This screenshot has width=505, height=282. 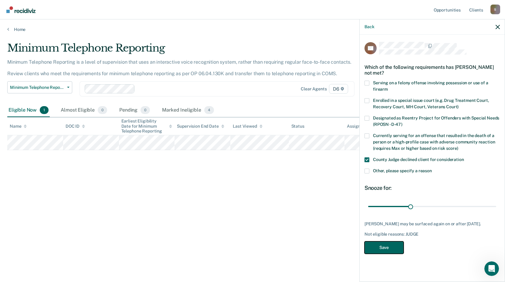 I want to click on div: Snooze for:, so click(x=432, y=188).